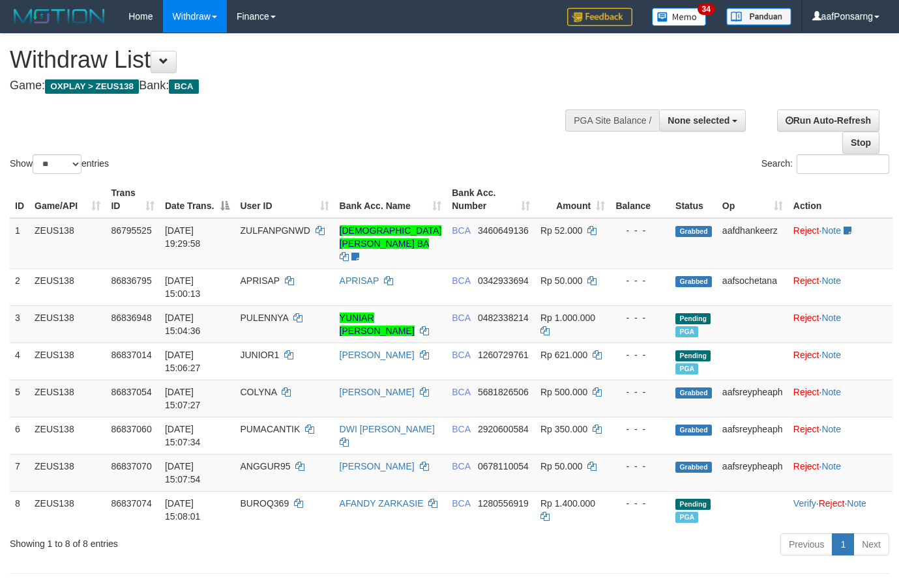  What do you see at coordinates (131, 318) in the screenshot?
I see `span: 86836948` at bounding box center [131, 318].